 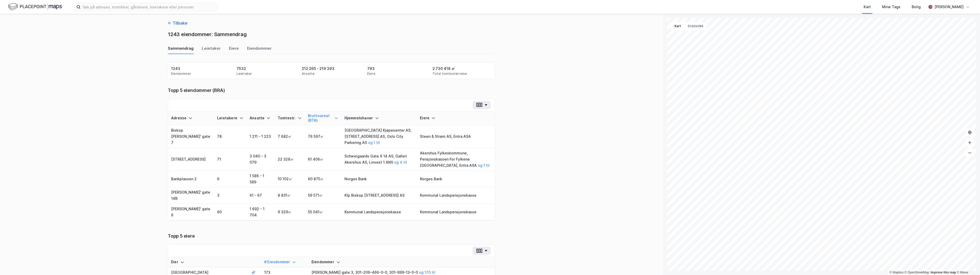 What do you see at coordinates (230, 179) in the screenshot?
I see `td: 6` at bounding box center [230, 179].